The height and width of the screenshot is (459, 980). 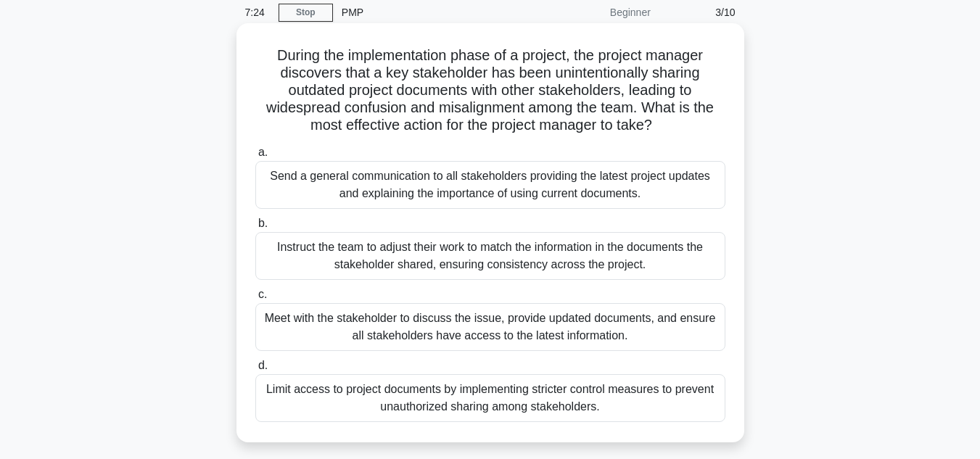 What do you see at coordinates (490, 327) in the screenshot?
I see `div: Meet with the stakeholder to discuss the issue, provide updated documents, and ensure all stakeho...` at bounding box center [490, 327].